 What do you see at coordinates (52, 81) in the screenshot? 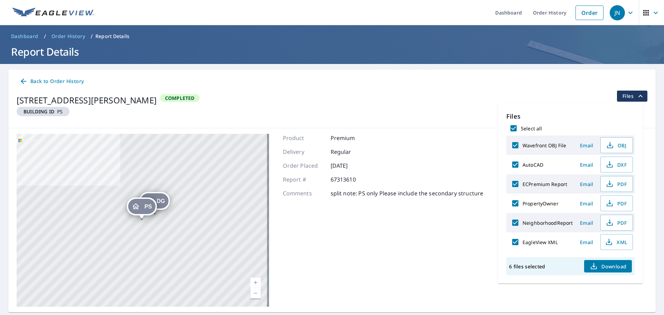
I see `a: Back to Order History` at bounding box center [52, 81].